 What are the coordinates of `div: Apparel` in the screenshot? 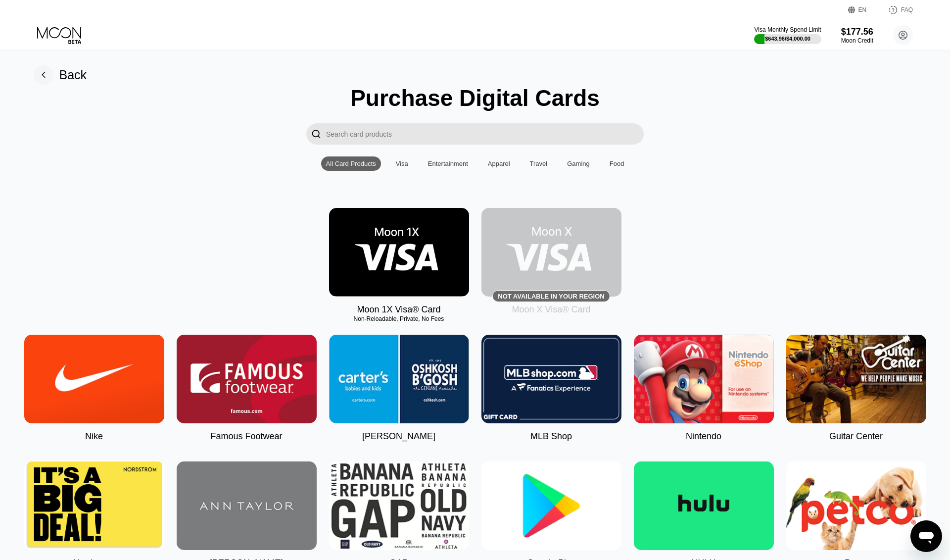 It's located at (499, 163).